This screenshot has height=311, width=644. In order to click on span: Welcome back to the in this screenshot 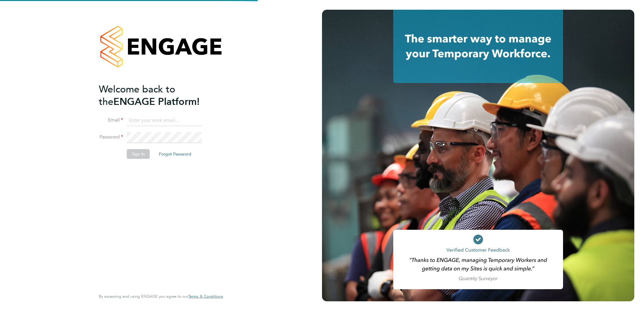, I will do `click(137, 95)`.